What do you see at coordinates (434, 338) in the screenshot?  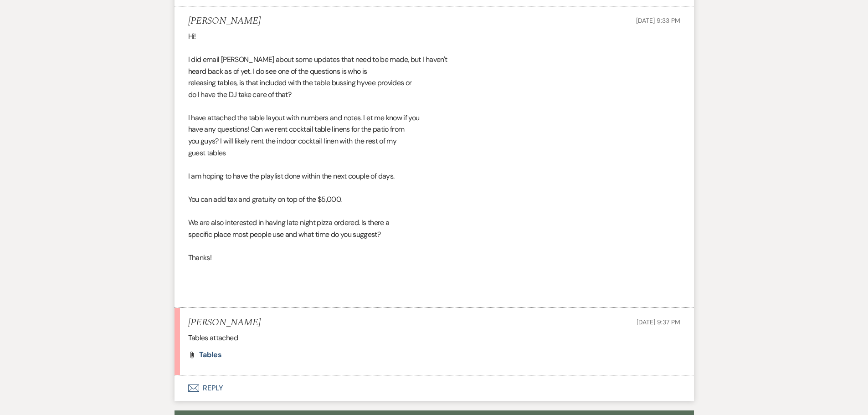 I see `p: Tables attached` at bounding box center [434, 338].